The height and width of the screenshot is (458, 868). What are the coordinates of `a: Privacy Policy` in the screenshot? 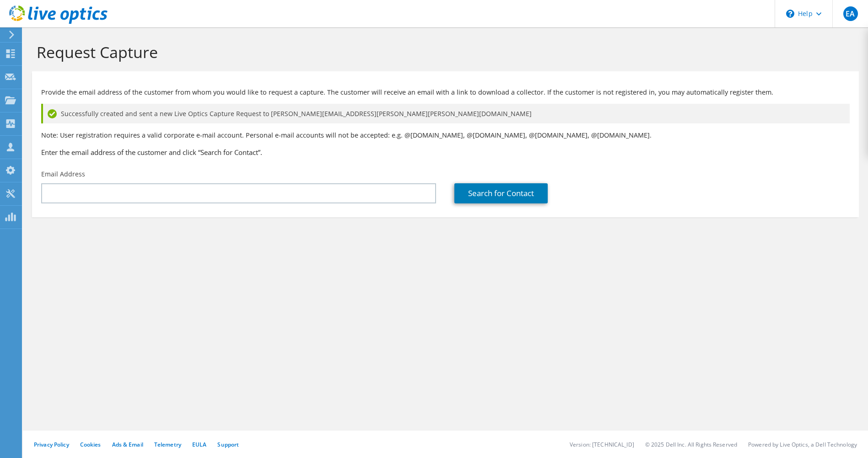 It's located at (51, 445).